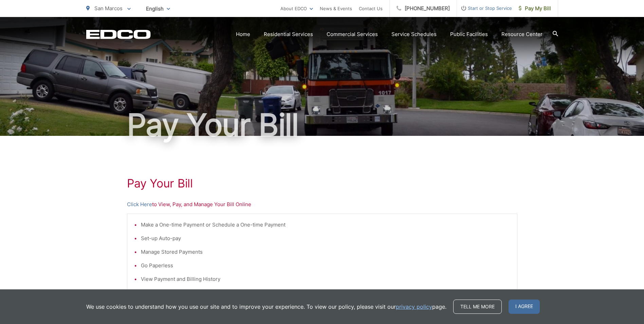 Image resolution: width=644 pixels, height=324 pixels. I want to click on a: Contact Us, so click(371, 9).